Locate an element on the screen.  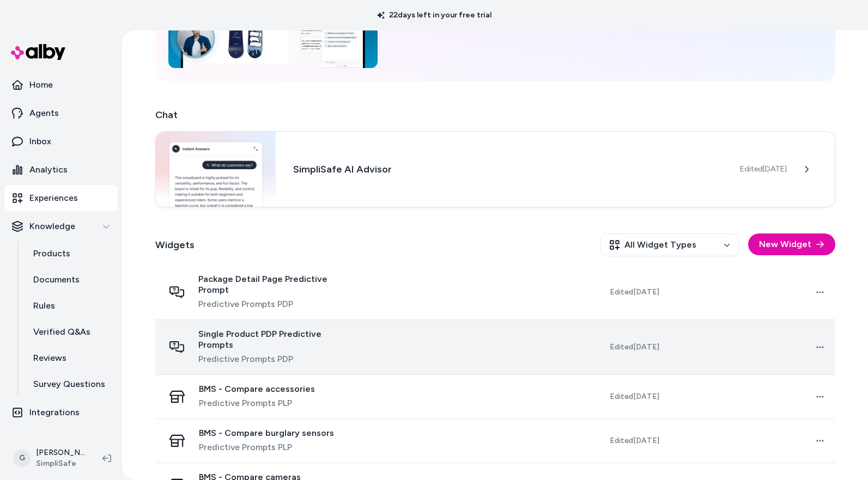
button: Knowledge is located at coordinates (61, 227).